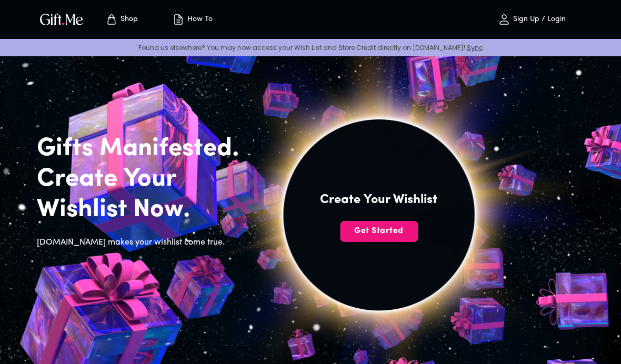  What do you see at coordinates (128, 20) in the screenshot?
I see `p: Shop` at bounding box center [128, 20].